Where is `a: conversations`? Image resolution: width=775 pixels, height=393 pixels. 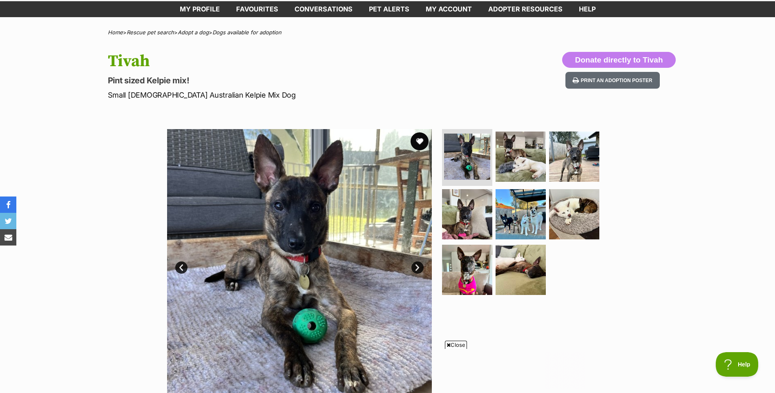 a: conversations is located at coordinates (324, 9).